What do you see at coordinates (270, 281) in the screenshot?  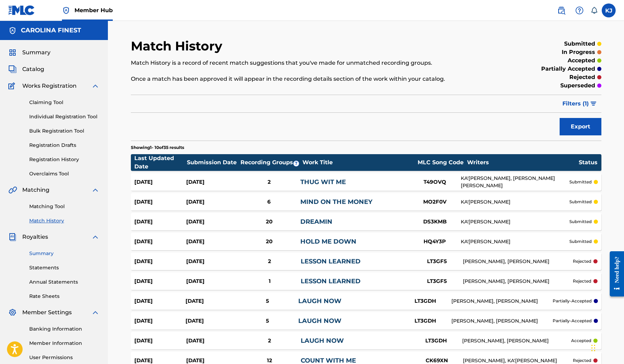 I see `div: 1` at bounding box center [270, 281].